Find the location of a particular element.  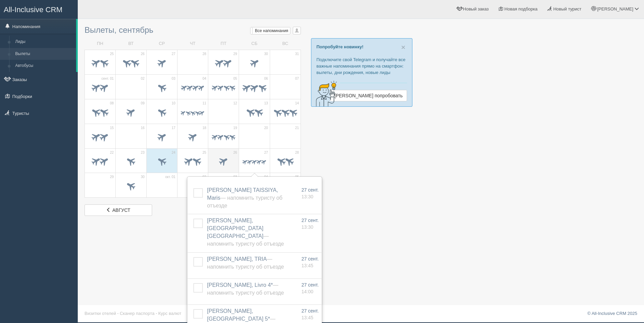

span: 11 is located at coordinates (204, 103).